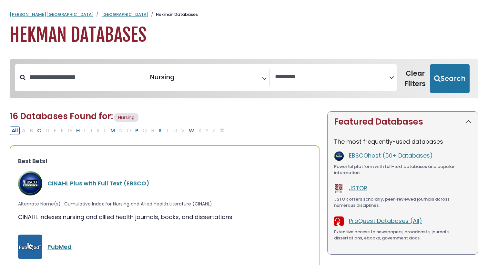 The height and width of the screenshot is (265, 488). I want to click on div: Alpha-list to filter by first letter of database name, so click(118, 130).